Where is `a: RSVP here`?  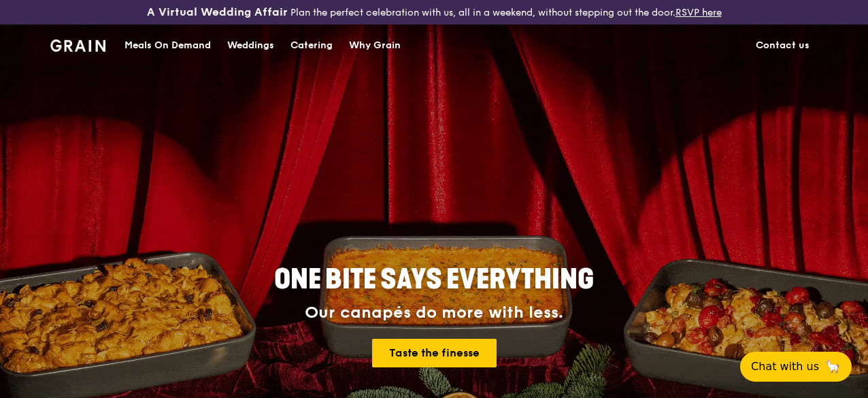 a: RSVP here is located at coordinates (699, 12).